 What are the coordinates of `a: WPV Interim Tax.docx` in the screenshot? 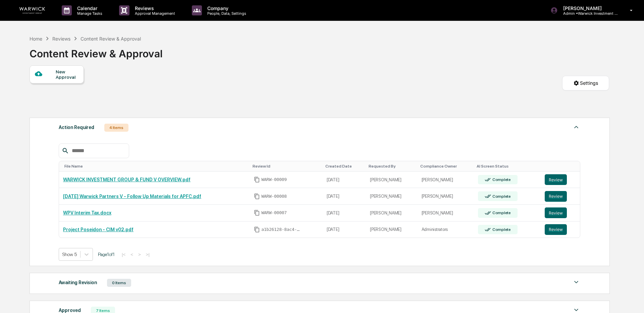 It's located at (87, 213).